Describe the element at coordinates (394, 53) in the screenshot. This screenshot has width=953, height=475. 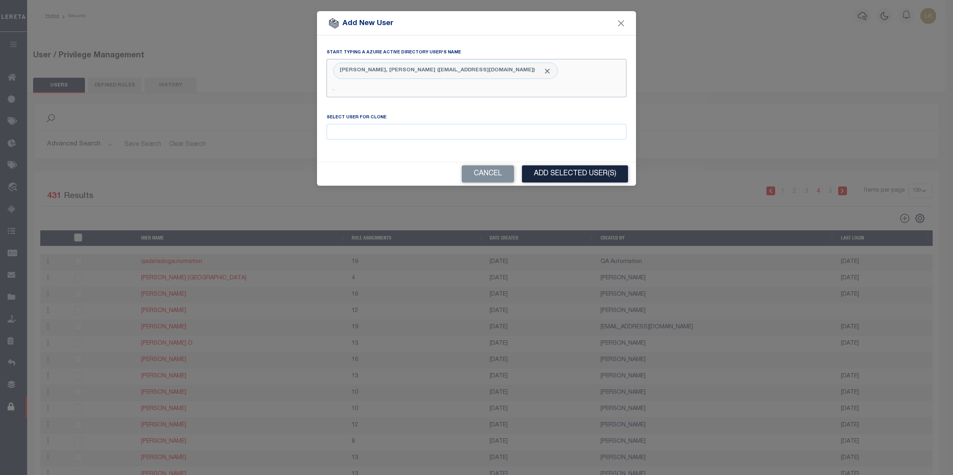
I see `label: Start typing a Azure Active Directory user's name` at that location.